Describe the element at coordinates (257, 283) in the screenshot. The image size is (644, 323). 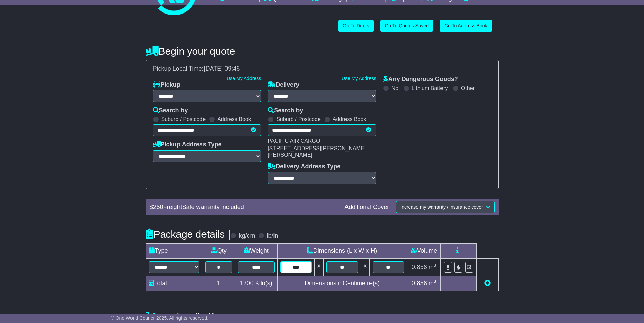
I see `td: Kilo(s)` at that location.